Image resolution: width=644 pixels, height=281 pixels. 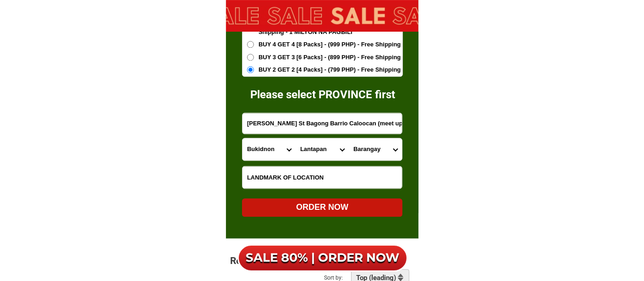 I want to click on select: Select district, so click(x=322, y=149).